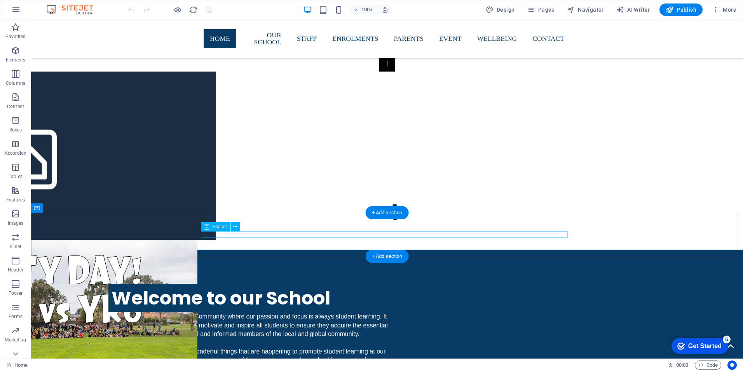 The width and height of the screenshot is (743, 371). Describe the element at coordinates (193, 10) in the screenshot. I see `button: reload` at that location.